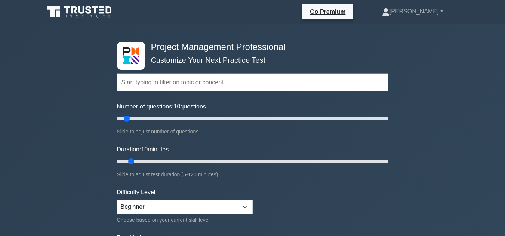  What do you see at coordinates (136, 193) in the screenshot?
I see `label: Difficulty Level` at bounding box center [136, 193].